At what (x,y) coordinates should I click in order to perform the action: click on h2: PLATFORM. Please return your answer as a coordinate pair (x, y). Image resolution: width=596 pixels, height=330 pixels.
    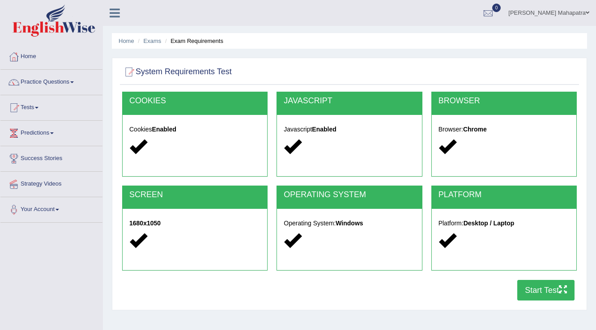
    Looking at the image, I should click on (504, 195).